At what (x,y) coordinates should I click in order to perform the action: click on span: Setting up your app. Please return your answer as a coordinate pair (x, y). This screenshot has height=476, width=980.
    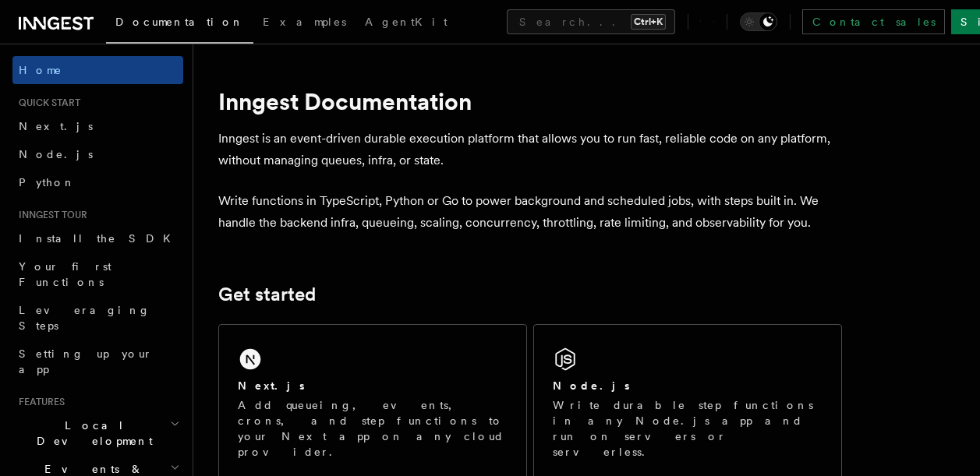
    Looking at the image, I should click on (86, 362).